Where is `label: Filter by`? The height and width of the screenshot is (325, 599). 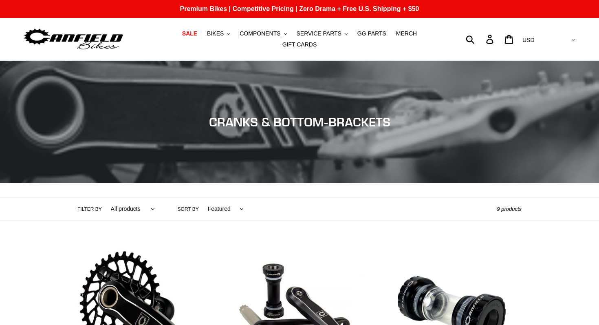
label: Filter by is located at coordinates (90, 209).